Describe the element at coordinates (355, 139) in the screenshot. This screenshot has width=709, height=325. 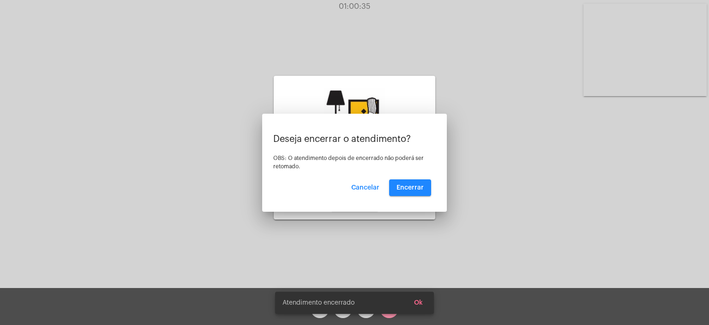
I see `p: Deseja encerrar o atendimento?` at that location.